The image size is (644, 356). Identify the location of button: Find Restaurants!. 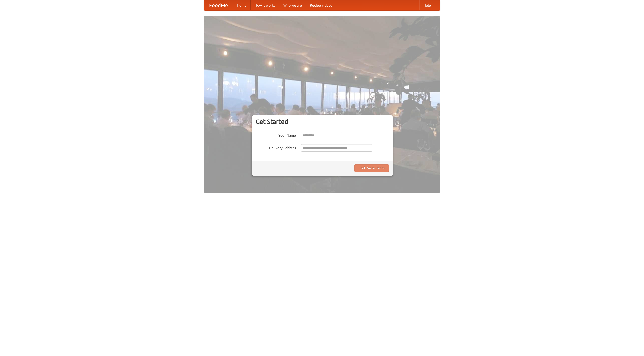
(371, 168).